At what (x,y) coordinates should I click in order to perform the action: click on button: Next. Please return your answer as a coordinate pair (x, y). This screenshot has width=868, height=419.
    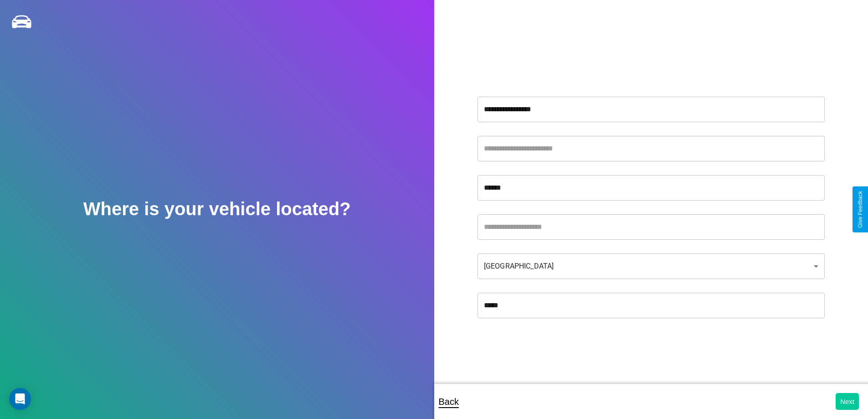
    Looking at the image, I should click on (847, 402).